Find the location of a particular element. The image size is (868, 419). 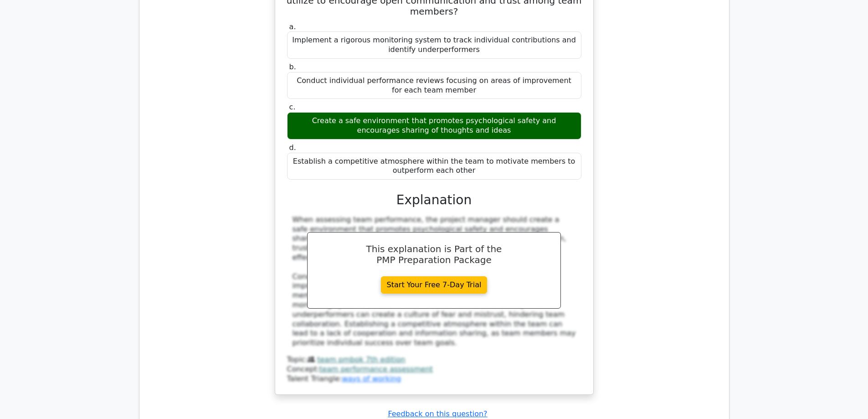

div: Establish a competitive atmosphere within the team to motivate members to outperform each other is located at coordinates (434, 167).